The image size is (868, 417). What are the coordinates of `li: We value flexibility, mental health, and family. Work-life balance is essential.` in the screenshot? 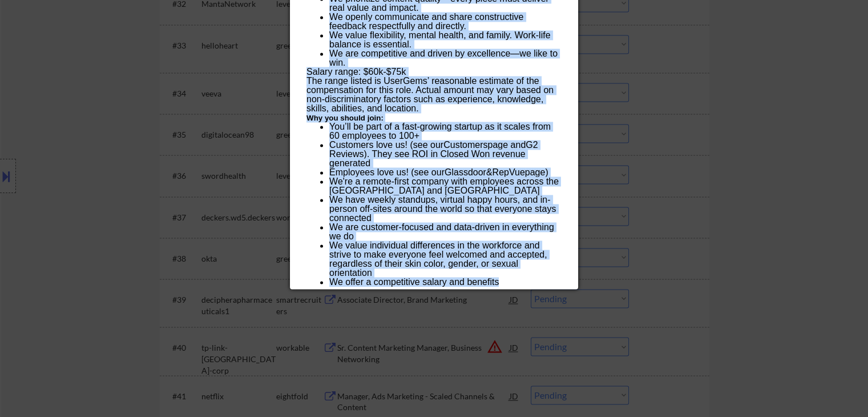 It's located at (445, 40).